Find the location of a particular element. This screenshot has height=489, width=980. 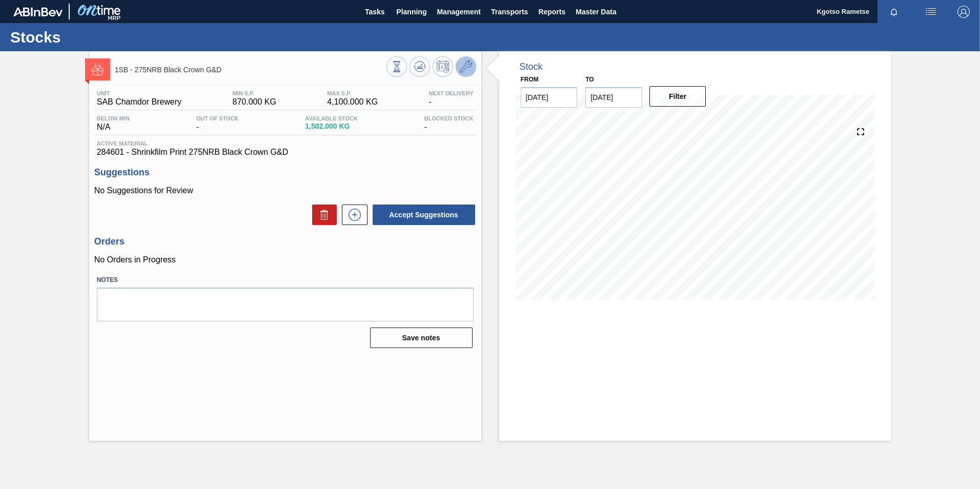

img: userActions is located at coordinates (931, 11).